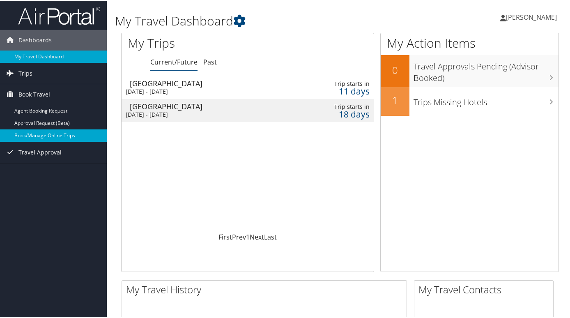  What do you see at coordinates (195, 42) in the screenshot?
I see `h1: My Trips` at bounding box center [195, 42].